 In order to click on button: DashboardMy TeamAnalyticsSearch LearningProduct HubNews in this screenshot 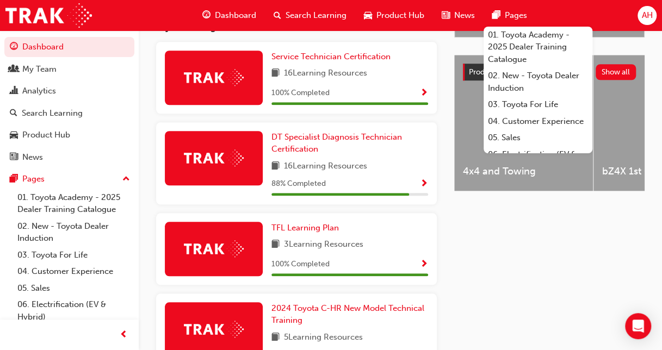, I will do `click(69, 102)`.